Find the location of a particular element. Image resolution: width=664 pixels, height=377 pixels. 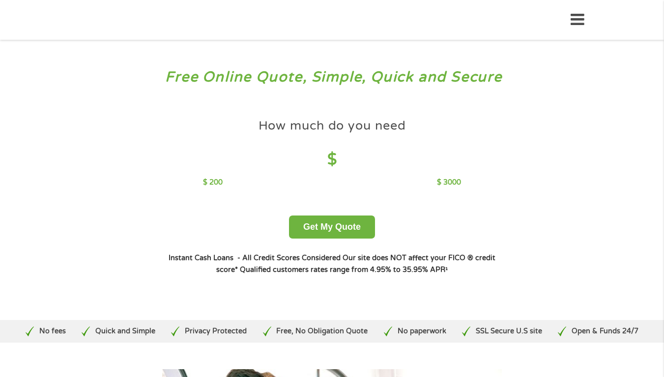

strong: Qualified customers rates range from 4.95% to 35.95% APR¹ is located at coordinates (343, 270).